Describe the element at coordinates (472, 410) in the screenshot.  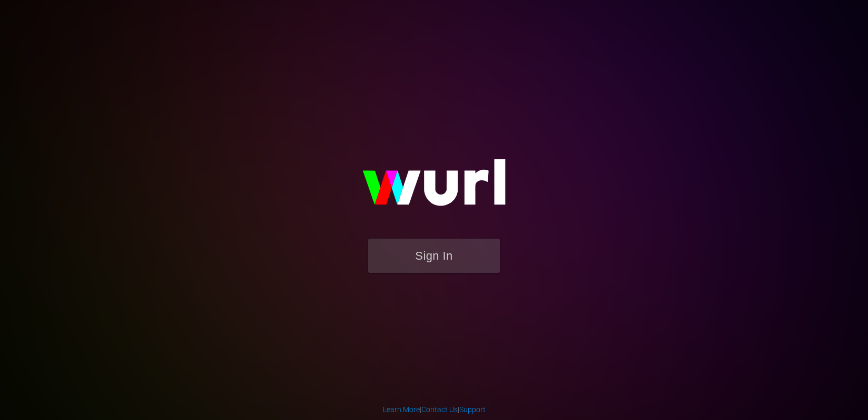
I see `a: Support` at that location.